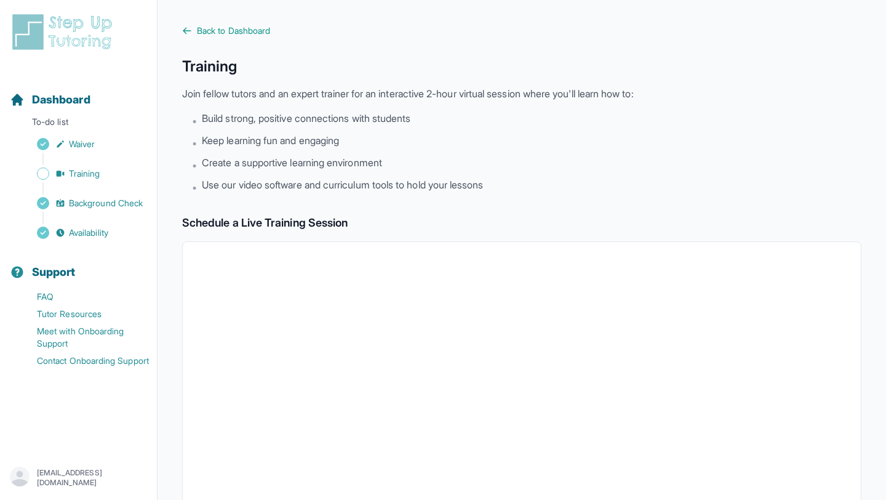 Image resolution: width=886 pixels, height=500 pixels. What do you see at coordinates (78, 265) in the screenshot?
I see `button: Support` at bounding box center [78, 265].